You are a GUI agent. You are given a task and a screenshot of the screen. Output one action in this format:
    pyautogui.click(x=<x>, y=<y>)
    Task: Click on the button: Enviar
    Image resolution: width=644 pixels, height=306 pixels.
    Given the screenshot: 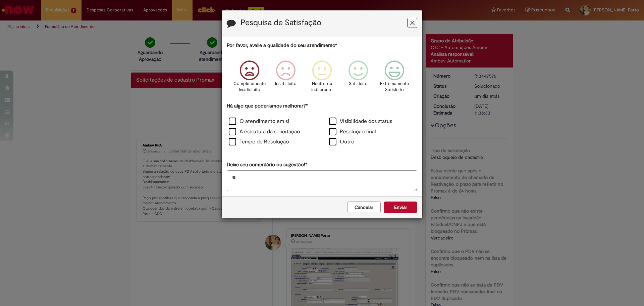 What is the action you would take?
    pyautogui.click(x=401, y=207)
    